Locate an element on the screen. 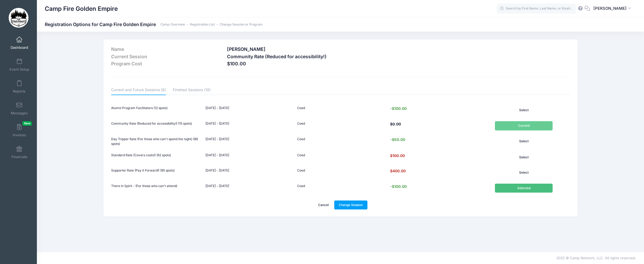  button: Selected is located at coordinates (524, 188).